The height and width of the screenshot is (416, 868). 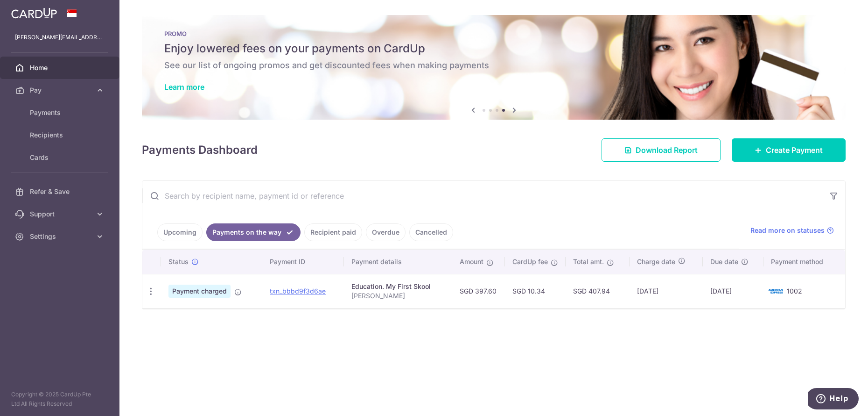 What do you see at coordinates (483, 196) in the screenshot?
I see `input: Search by recipient name, payment id or reference` at bounding box center [483, 196].